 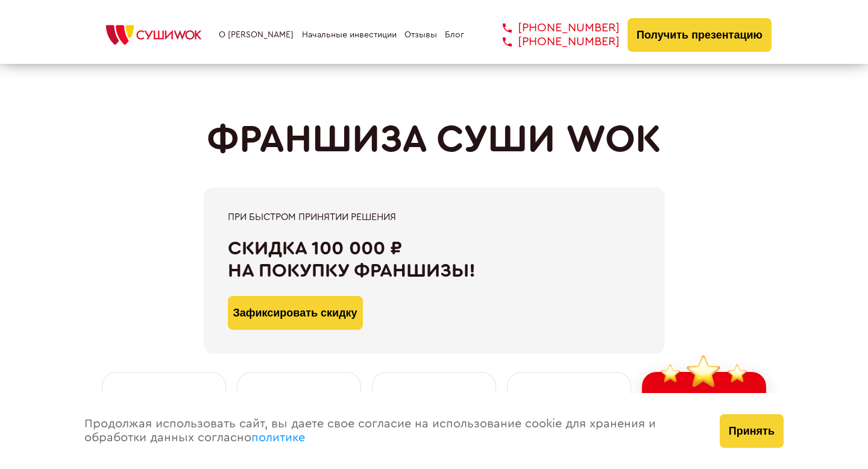 What do you see at coordinates (278, 438) in the screenshot?
I see `a: политике` at bounding box center [278, 438].